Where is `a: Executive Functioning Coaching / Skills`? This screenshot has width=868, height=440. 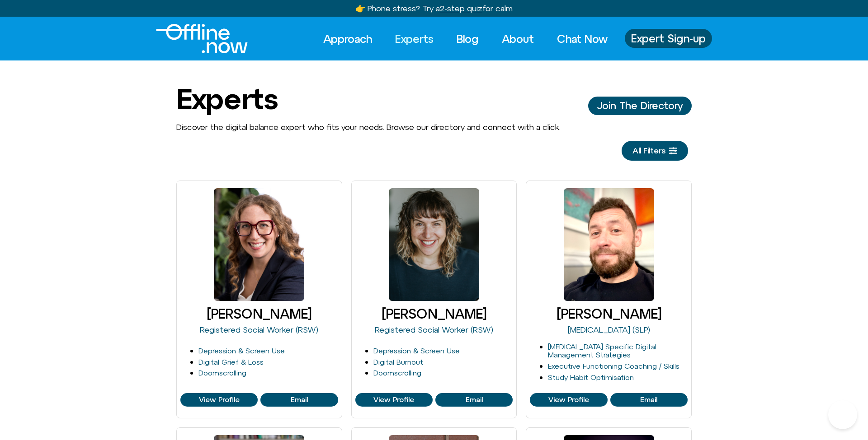
a: Executive Functioning Coaching / Skills is located at coordinates (613, 366).